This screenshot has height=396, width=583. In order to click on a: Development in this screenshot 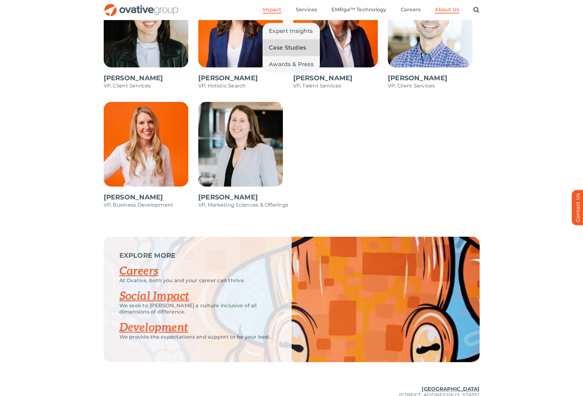, I will do `click(154, 327)`.